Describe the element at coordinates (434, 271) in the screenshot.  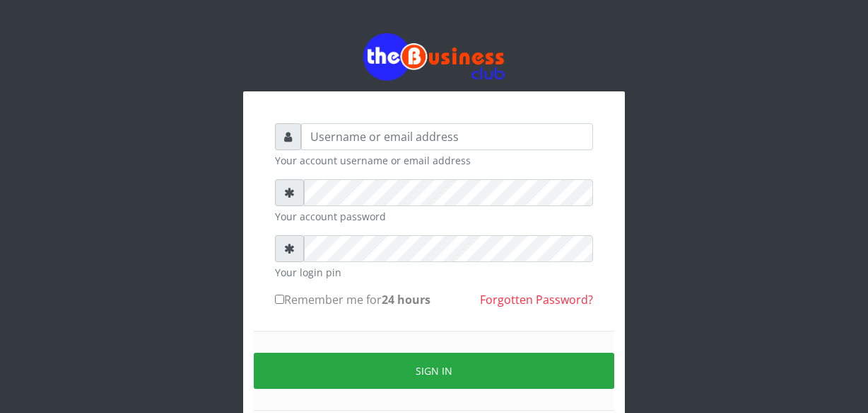
I see `small: Your login pin` at that location.